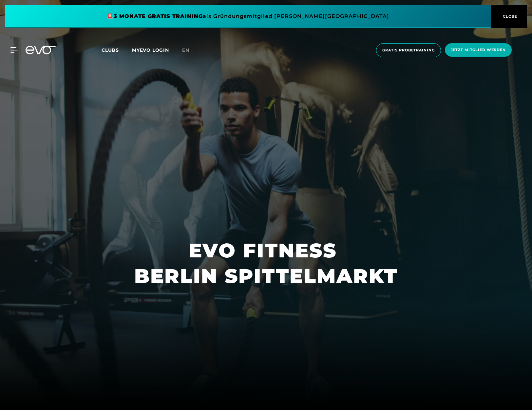 The width and height of the screenshot is (532, 410). What do you see at coordinates (509, 16) in the screenshot?
I see `span: CLOSE` at bounding box center [509, 16].